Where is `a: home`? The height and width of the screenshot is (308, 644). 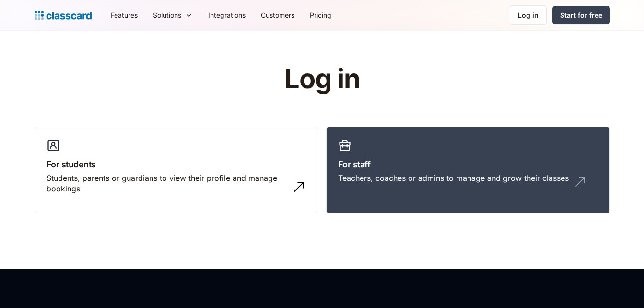
a: home is located at coordinates (63, 15).